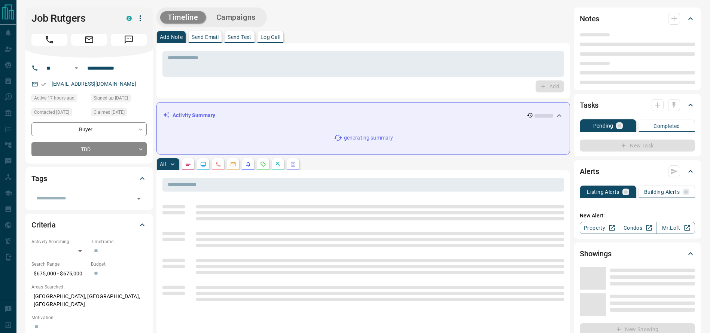 This screenshot has height=333, width=710. What do you see at coordinates (59, 274) in the screenshot?
I see `p: $675,000 - $675,000` at bounding box center [59, 274].